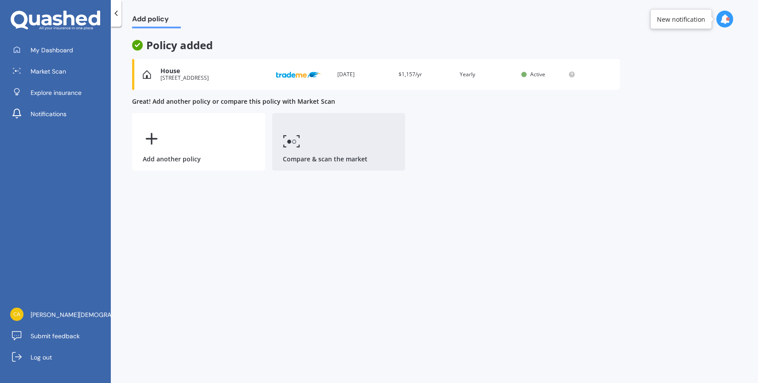  What do you see at coordinates (55, 336) in the screenshot?
I see `span: Submit feedback` at bounding box center [55, 336].